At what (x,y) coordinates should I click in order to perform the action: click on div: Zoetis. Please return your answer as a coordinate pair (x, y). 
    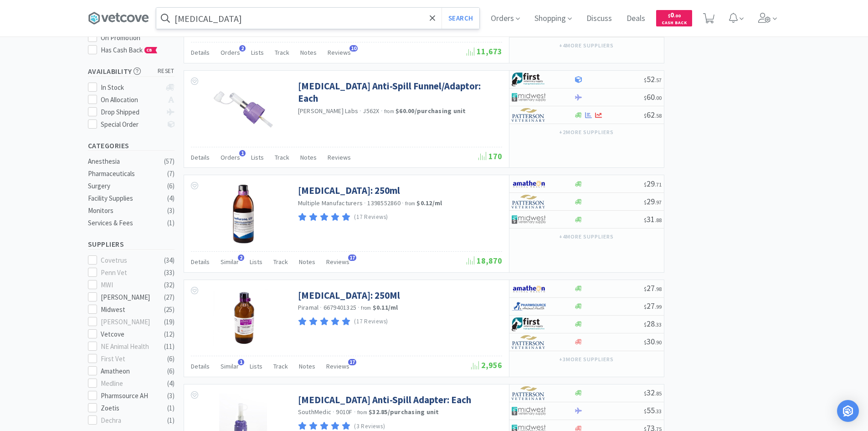
    Looking at the image, I should click on (129, 408).